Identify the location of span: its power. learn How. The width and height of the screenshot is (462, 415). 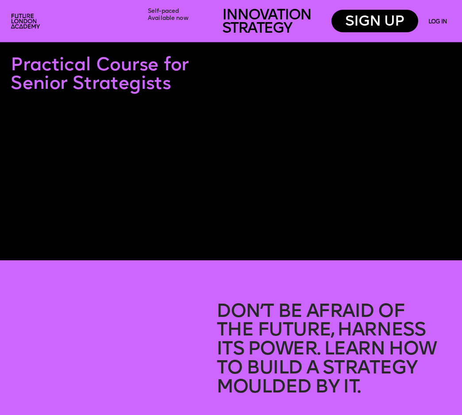
(326, 350).